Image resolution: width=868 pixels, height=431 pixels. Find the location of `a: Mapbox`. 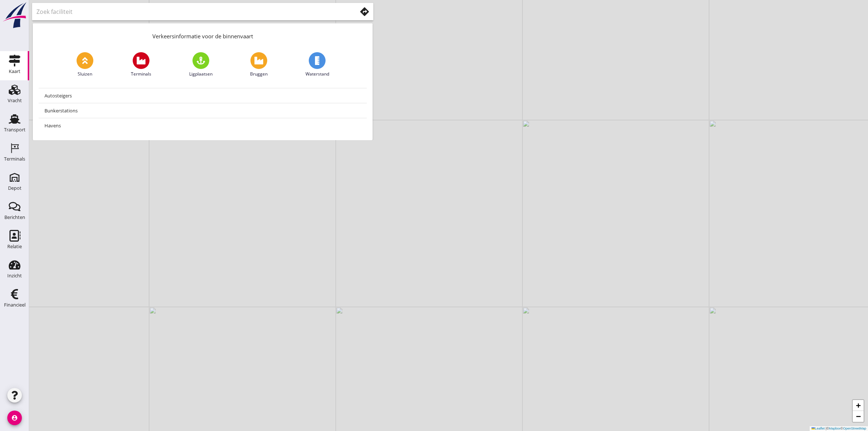

a: Mapbox is located at coordinates (835, 428).